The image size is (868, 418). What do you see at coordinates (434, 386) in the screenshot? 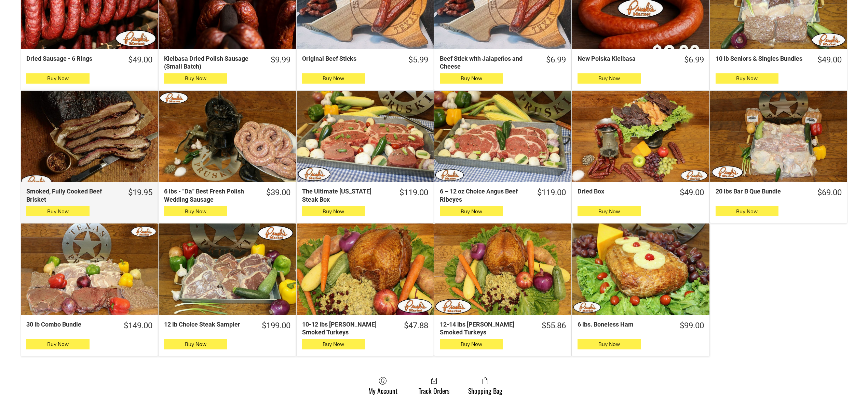
I see `a: Track Orders` at bounding box center [434, 386].